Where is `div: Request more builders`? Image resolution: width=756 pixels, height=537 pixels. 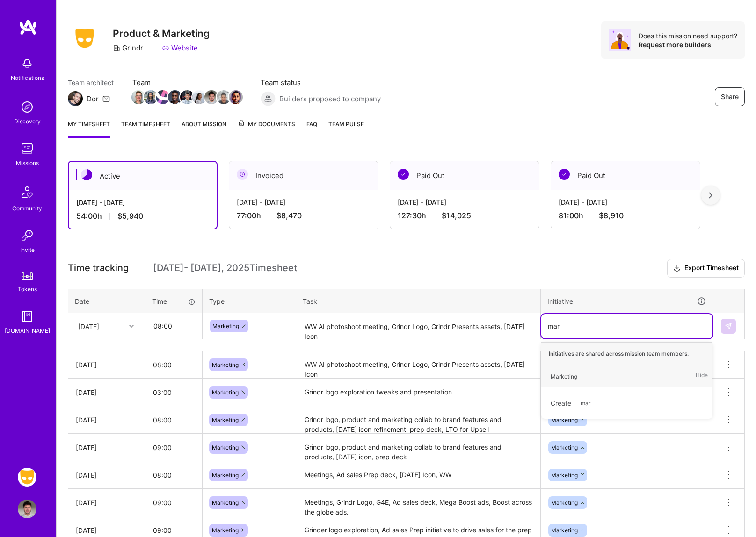 div: Request more builders is located at coordinates (688, 44).